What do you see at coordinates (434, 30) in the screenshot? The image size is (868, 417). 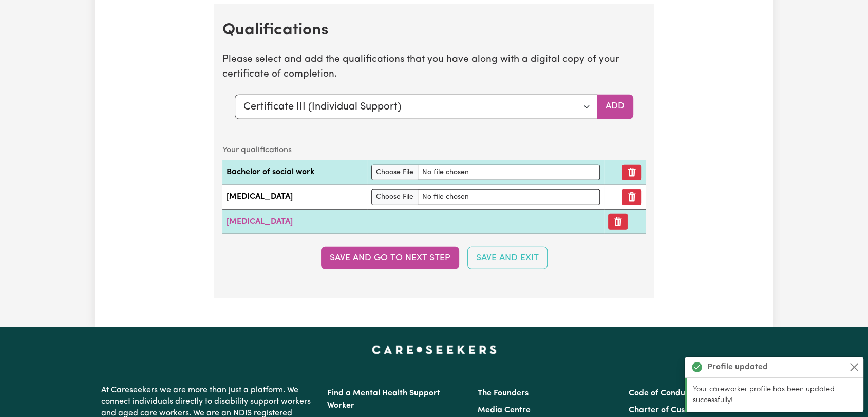 I see `h2: Qualifications` at bounding box center [434, 30].